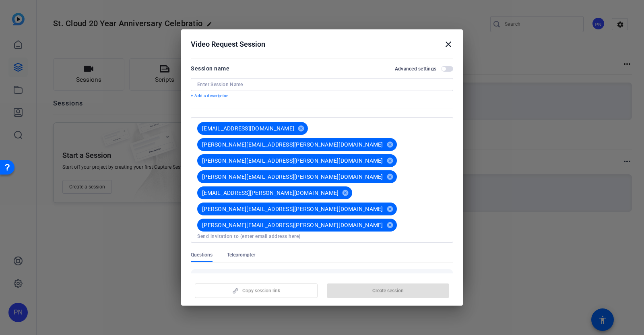 This screenshot has height=335, width=644. I want to click on div: Session name, so click(210, 68).